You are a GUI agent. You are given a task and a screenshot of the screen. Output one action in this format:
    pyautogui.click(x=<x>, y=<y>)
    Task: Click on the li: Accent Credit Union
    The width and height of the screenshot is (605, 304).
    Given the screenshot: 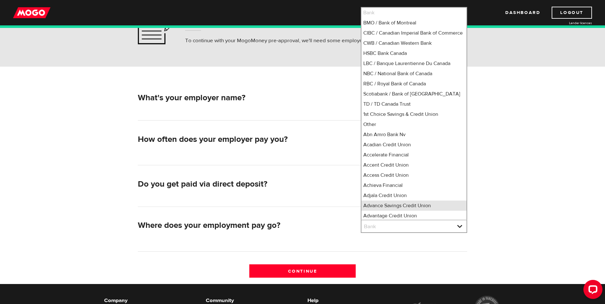 What is the action you would take?
    pyautogui.click(x=414, y=165)
    